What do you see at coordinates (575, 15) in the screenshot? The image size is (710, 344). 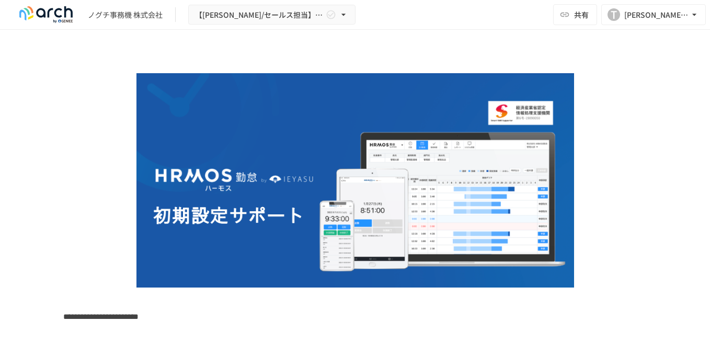 I see `button: 共有` at bounding box center [575, 15].